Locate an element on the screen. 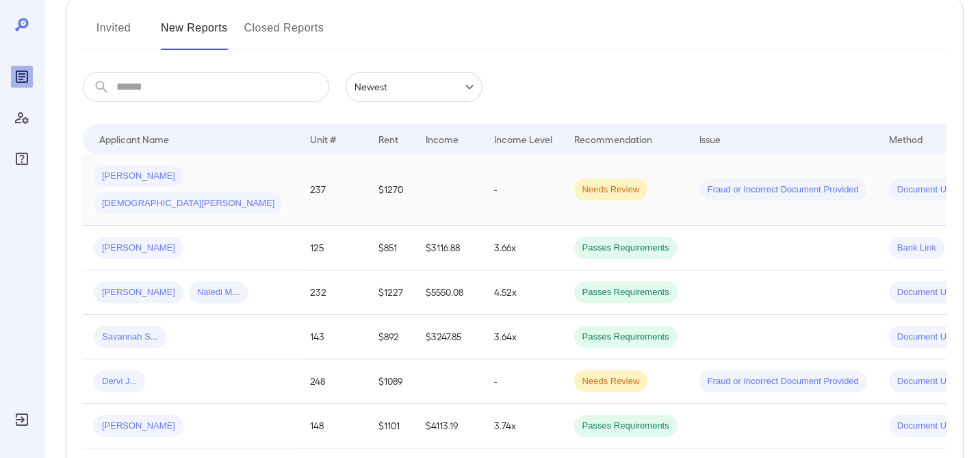 The width and height of the screenshot is (980, 458). td: 3.64x is located at coordinates (522, 337).